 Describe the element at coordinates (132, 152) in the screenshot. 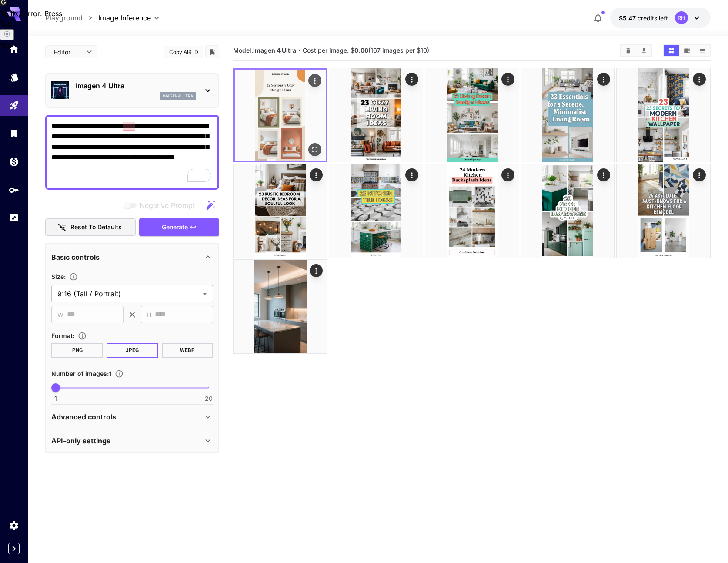

I see `textarea: To enrich screen reader interactions, please activate Accessibility in Grammarly extension settings` at that location.